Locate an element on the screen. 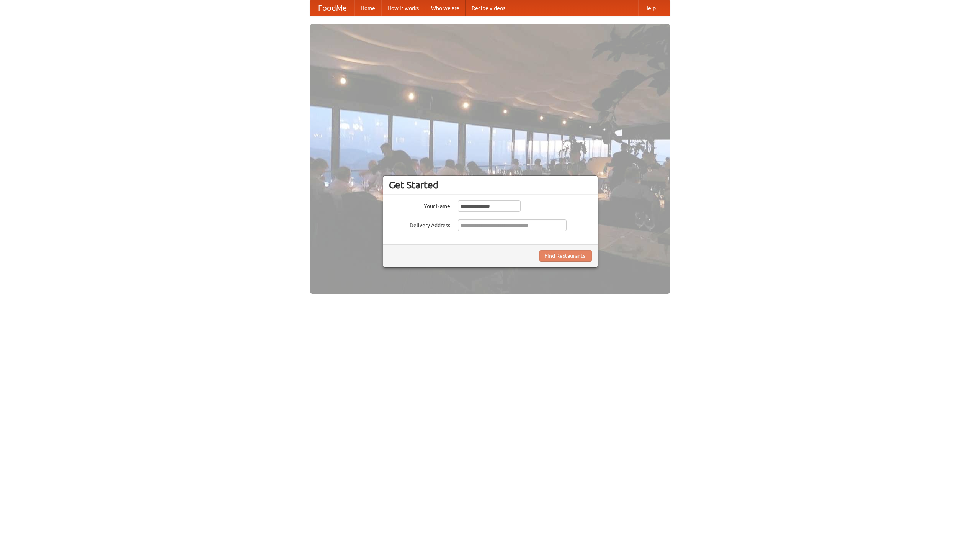 This screenshot has height=542, width=980. a: Home is located at coordinates (368, 8).